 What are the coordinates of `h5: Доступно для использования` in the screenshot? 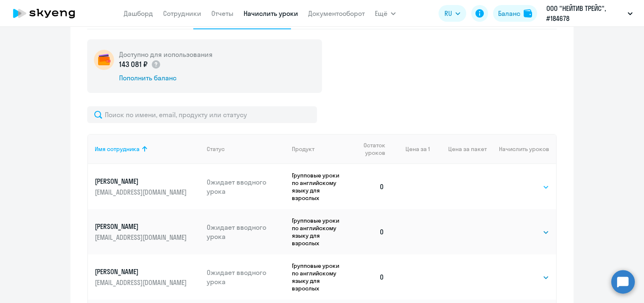 It's located at (165, 54).